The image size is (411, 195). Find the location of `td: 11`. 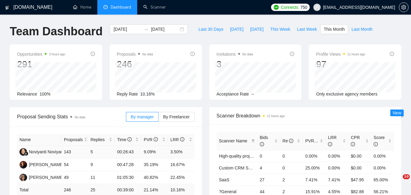

td: 11 is located at coordinates (101, 178).